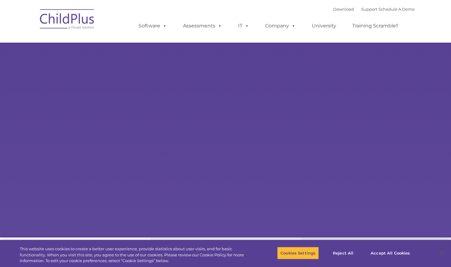  Describe the element at coordinates (442, 253) in the screenshot. I see `button: Close` at that location.